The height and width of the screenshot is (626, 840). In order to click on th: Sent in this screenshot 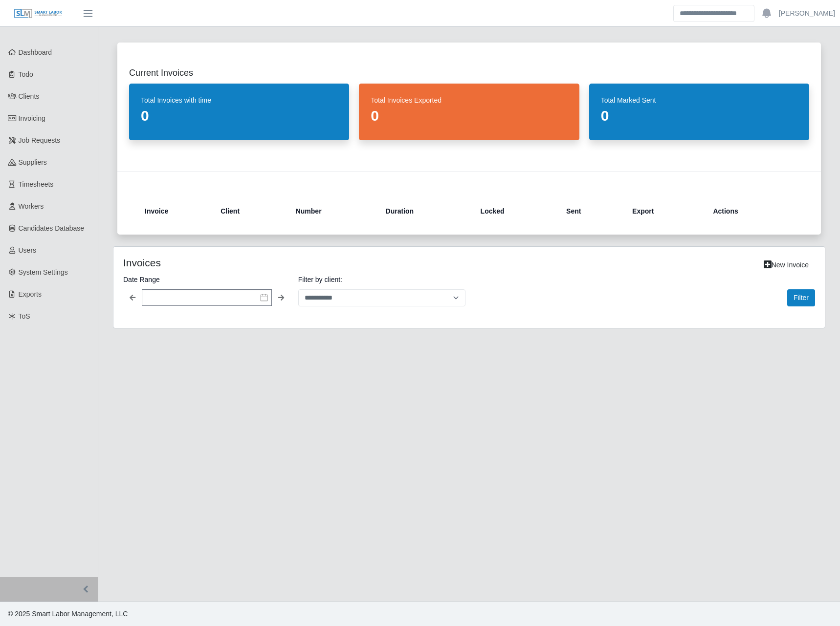, I will do `click(591, 211)`.